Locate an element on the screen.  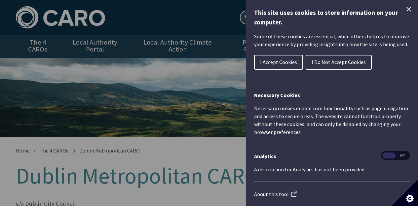
span: I Do Not Accept Cookies is located at coordinates (339, 62).